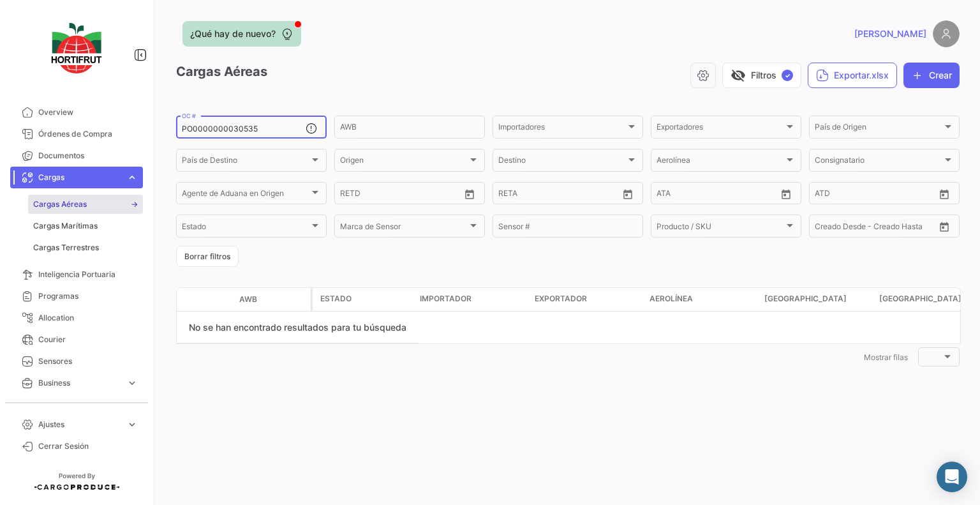  What do you see at coordinates (738, 75) in the screenshot?
I see `span: visibility_off` at bounding box center [738, 75].